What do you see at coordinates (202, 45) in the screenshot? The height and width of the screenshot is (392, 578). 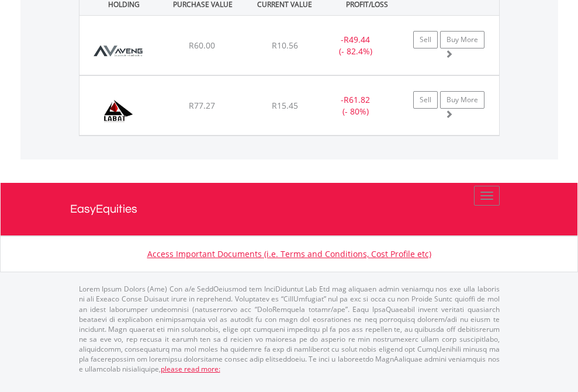 I see `span: R60.00` at bounding box center [202, 45].